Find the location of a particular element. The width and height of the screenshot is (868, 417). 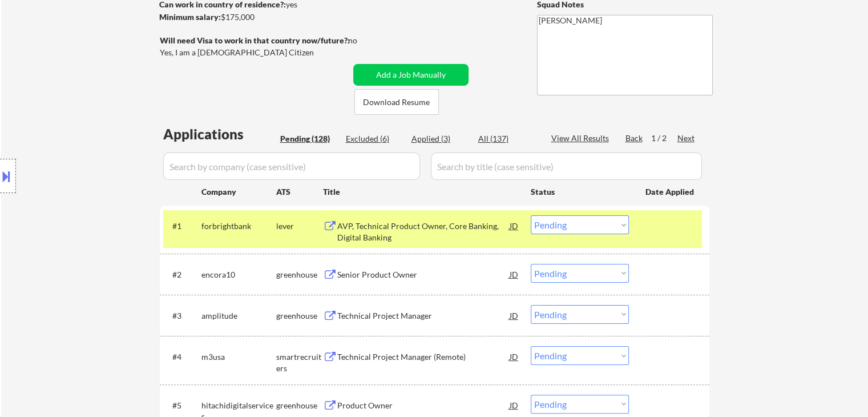

div: Senior Product Owner is located at coordinates (423, 275).